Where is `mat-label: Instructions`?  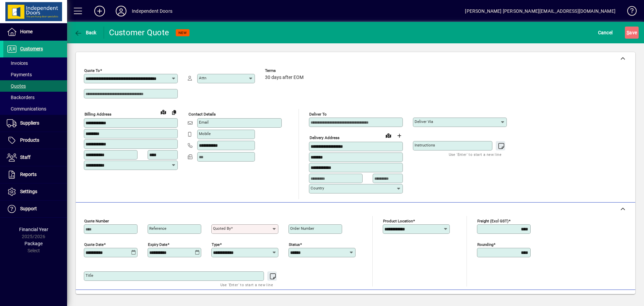
mat-label: Instructions is located at coordinates (425, 145).